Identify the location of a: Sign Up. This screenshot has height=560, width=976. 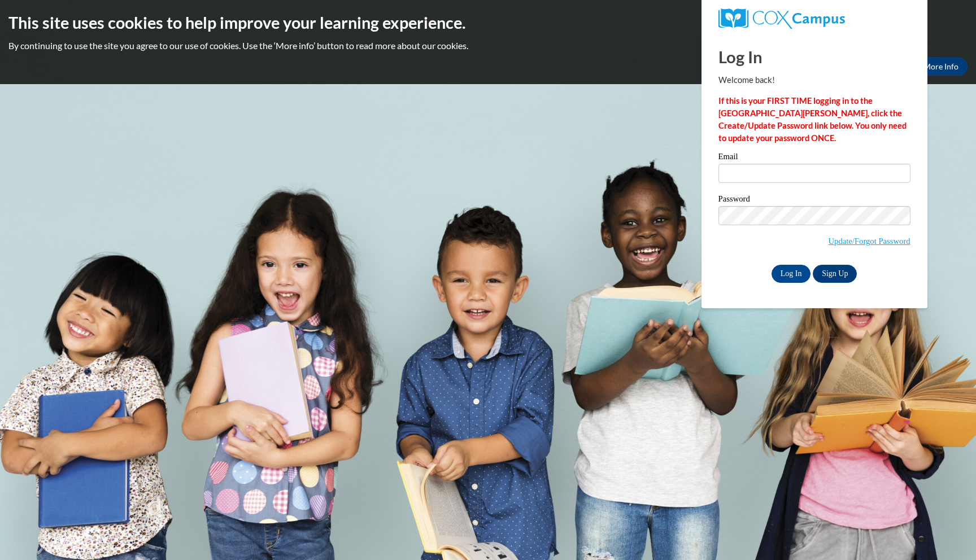
(835, 274).